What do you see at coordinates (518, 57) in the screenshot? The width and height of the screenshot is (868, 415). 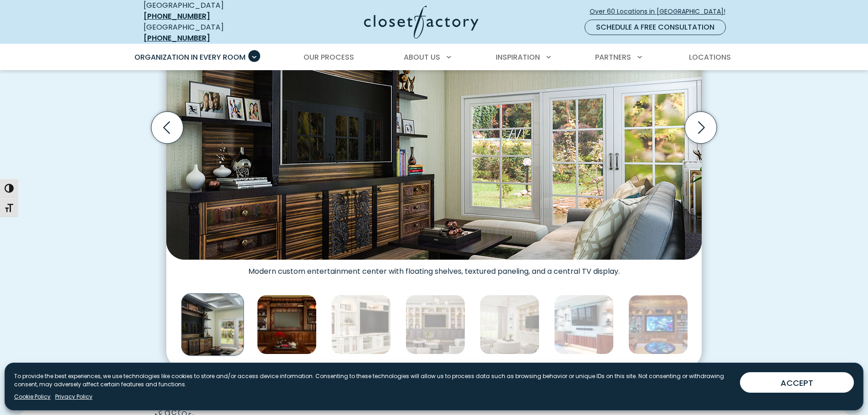 I see `span: Inspiration` at bounding box center [518, 57].